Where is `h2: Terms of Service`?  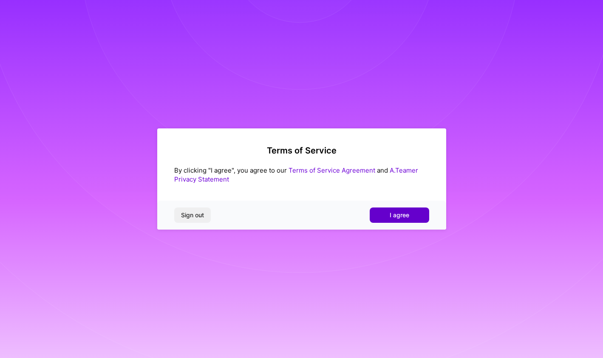
h2: Terms of Service is located at coordinates (302, 150).